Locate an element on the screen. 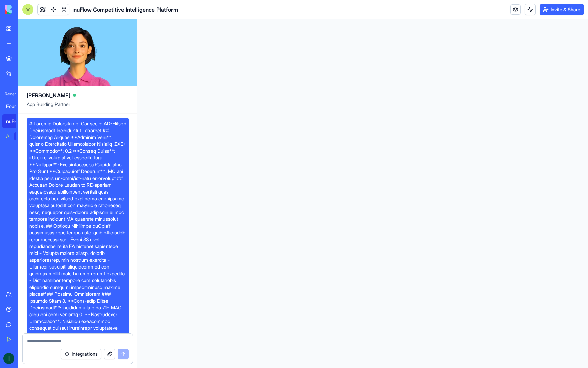  div: TRY is located at coordinates (20, 136).